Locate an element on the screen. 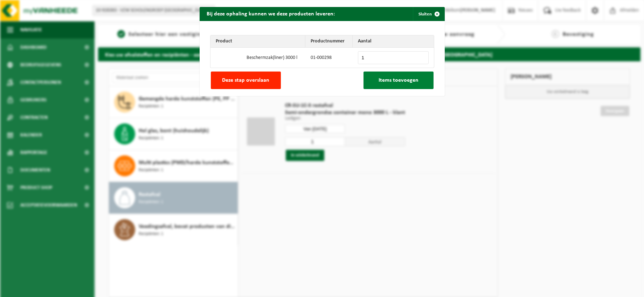 The width and height of the screenshot is (644, 297). span: Deze stap overslaan is located at coordinates (246, 80).